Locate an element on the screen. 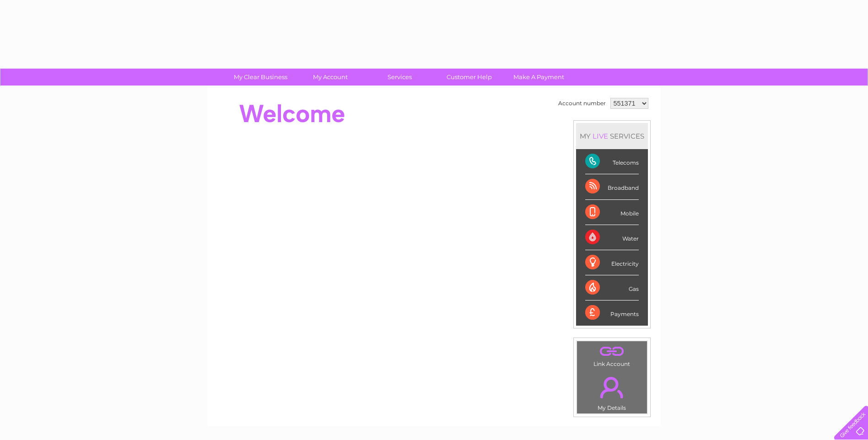  div: Mobile is located at coordinates (612, 212).